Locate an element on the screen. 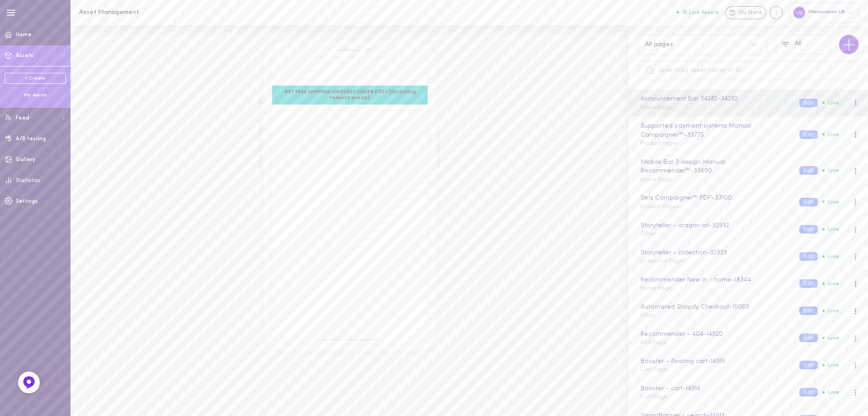 This screenshot has height=416, width=868. div: Booster - floating cart - 14915 is located at coordinates (715, 362).